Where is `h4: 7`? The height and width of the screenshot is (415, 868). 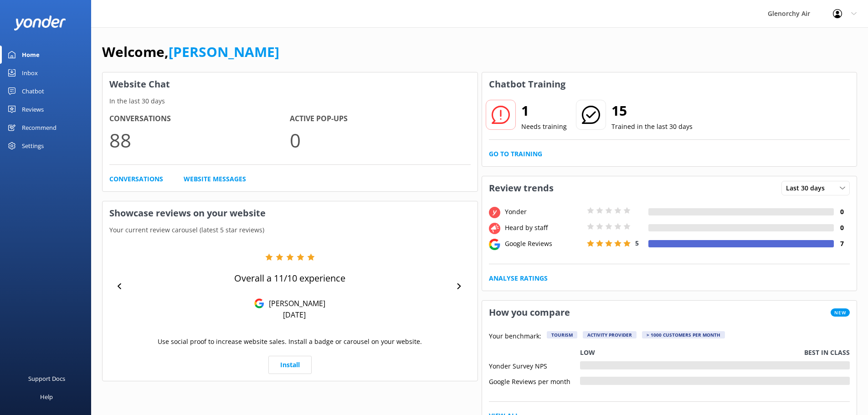 h4: 7 is located at coordinates (842, 244).